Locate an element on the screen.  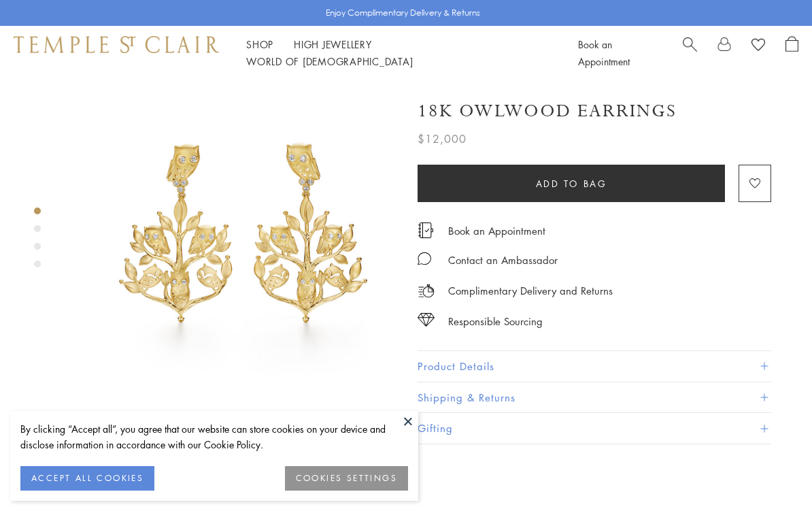
button: Shipping & Returns is located at coordinates (594, 397).